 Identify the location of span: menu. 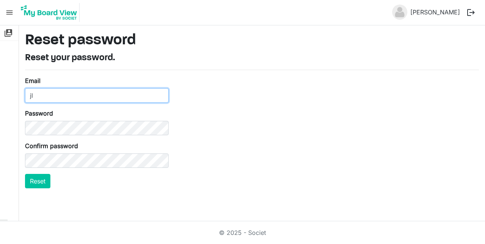
(9, 13).